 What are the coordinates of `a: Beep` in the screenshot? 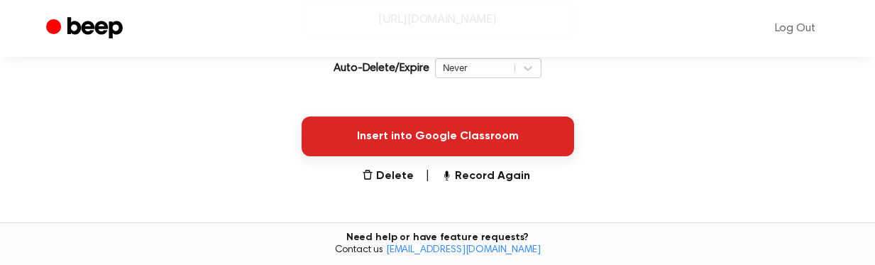 It's located at (86, 28).